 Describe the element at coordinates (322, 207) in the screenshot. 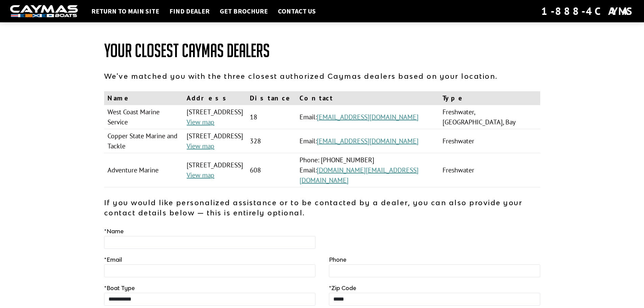

I see `p: If you would like personalized assistance or to be contacted by a dealer, you can also provide yo...` at that location.